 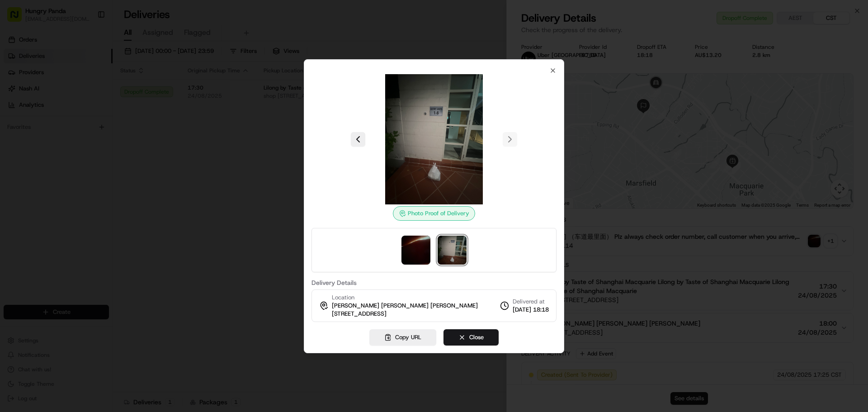 I want to click on button: photo_proof_of_delivery image, so click(x=452, y=250).